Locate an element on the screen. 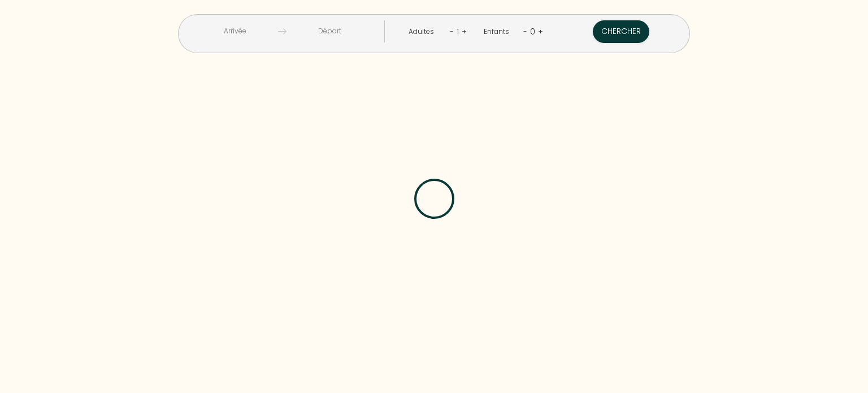  button: Chercher is located at coordinates (621, 32).